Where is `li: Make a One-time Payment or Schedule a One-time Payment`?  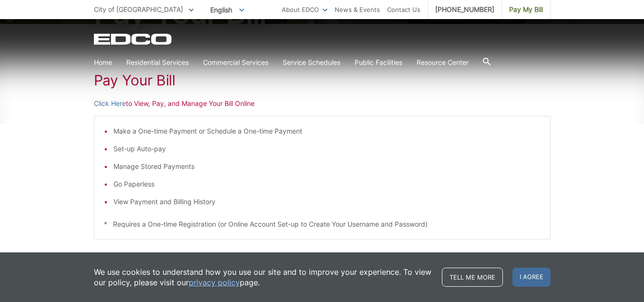 li: Make a One-time Payment or Schedule a One-time Payment is located at coordinates (327, 131).